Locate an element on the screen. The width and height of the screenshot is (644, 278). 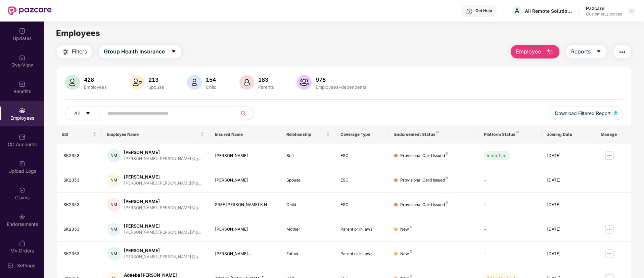
th: Coverage Type is located at coordinates (362, 134).